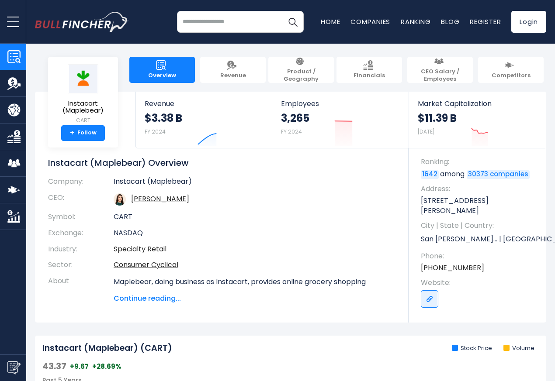  Describe the element at coordinates (340, 120) in the screenshot. I see `a: Employees 3,265 FY 2024` at that location.